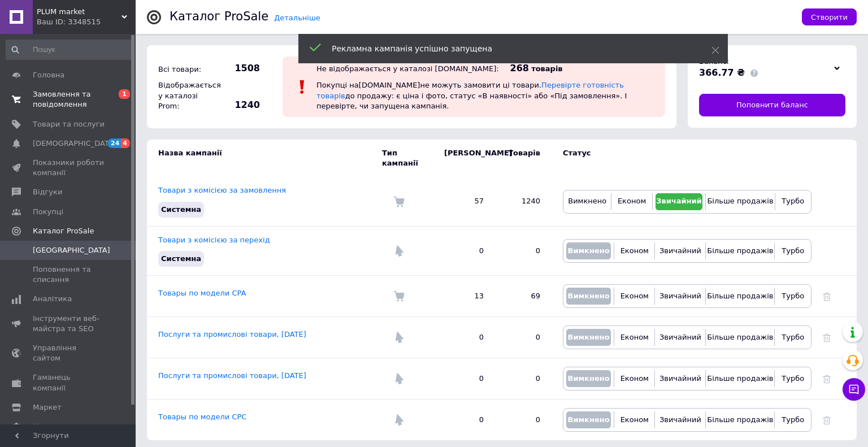 The width and height of the screenshot is (868, 447). I want to click on div: Відображається у каталозі Prom:, so click(187, 95).